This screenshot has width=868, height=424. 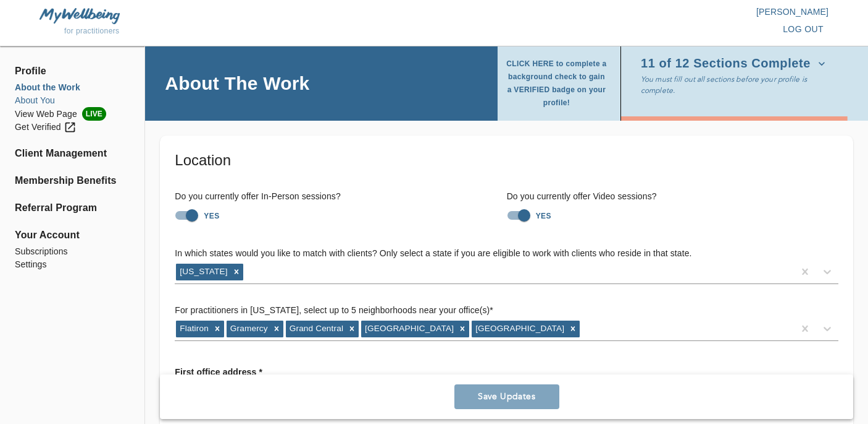 What do you see at coordinates (72, 181) in the screenshot?
I see `li: Membership Benefits` at bounding box center [72, 181].